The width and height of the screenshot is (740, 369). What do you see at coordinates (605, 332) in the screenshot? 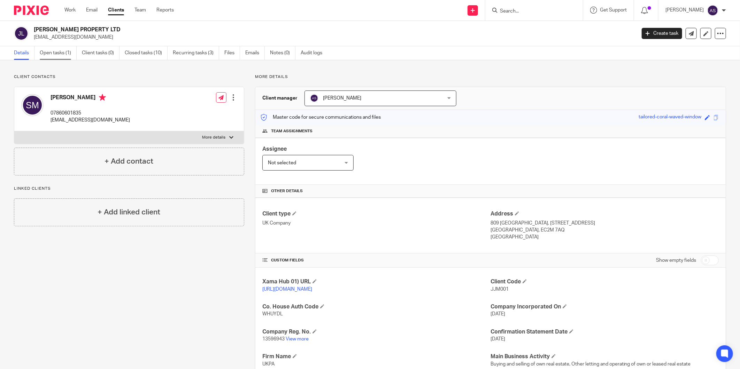
I see `h4: Confirmation Statement Date` at bounding box center [605, 332].